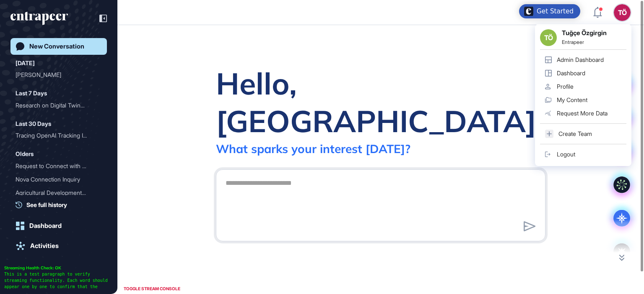  Describe the element at coordinates (59, 46) in the screenshot. I see `a: New Conversation` at that location.